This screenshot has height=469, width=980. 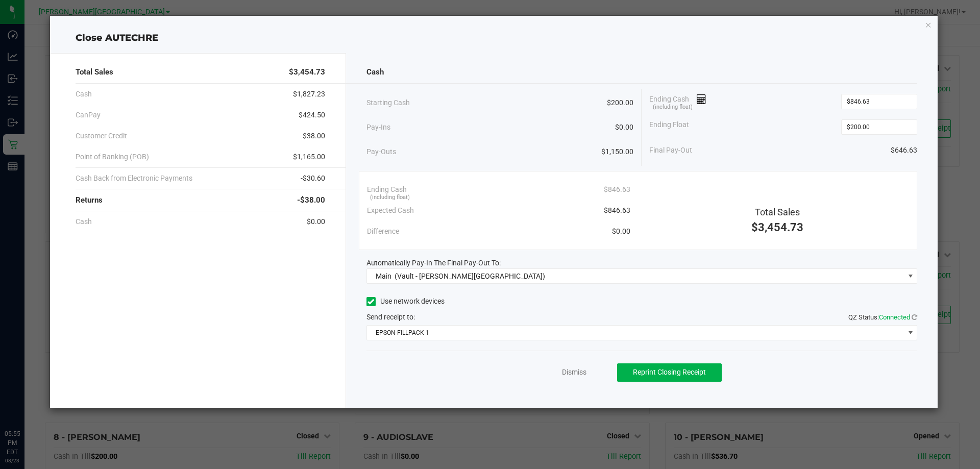 What do you see at coordinates (574, 372) in the screenshot?
I see `a: Dismiss` at bounding box center [574, 372].